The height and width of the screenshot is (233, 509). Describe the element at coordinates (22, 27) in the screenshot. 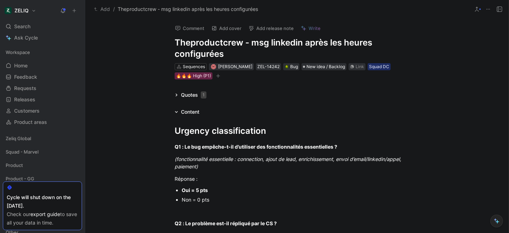

I see `span: Search` at that location.